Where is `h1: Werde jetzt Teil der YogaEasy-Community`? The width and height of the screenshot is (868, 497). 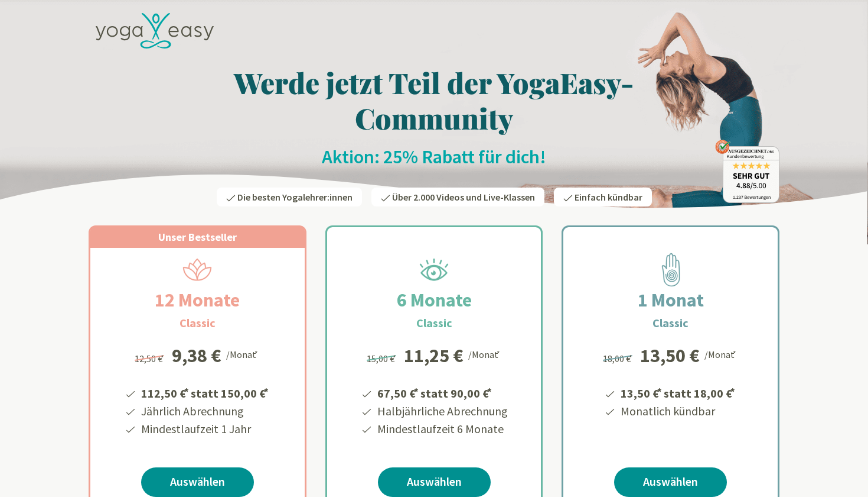 h1: Werde jetzt Teil der YogaEasy-Community is located at coordinates (434, 100).